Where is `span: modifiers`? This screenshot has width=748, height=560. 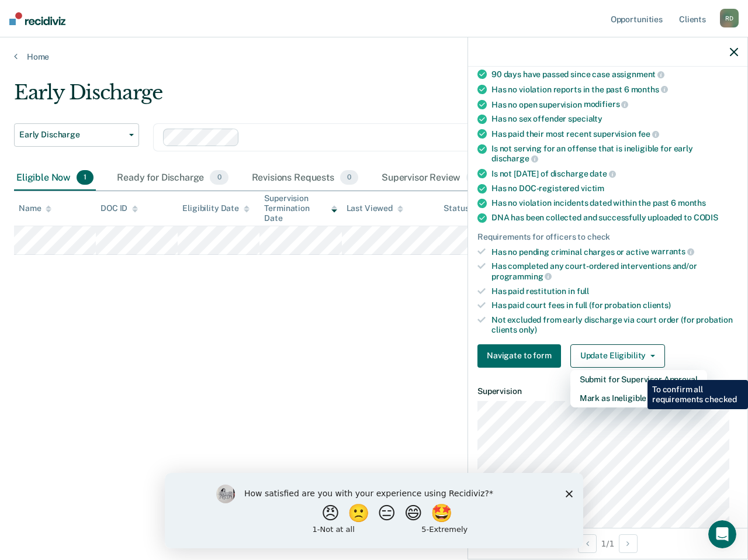 span: modifiers is located at coordinates (606, 104).